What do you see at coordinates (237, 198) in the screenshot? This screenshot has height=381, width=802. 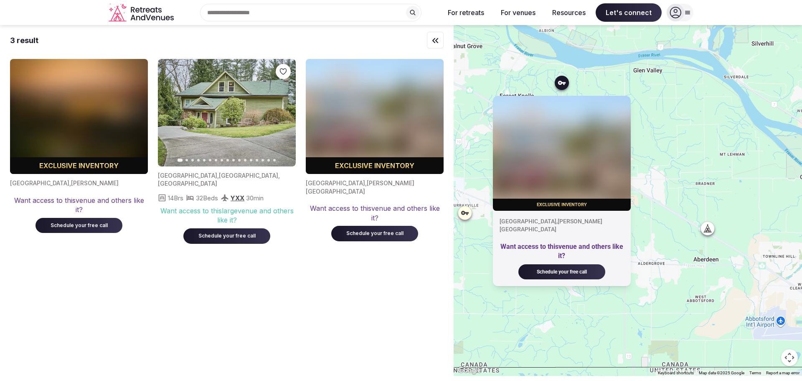 I see `span: YXX` at bounding box center [237, 198].